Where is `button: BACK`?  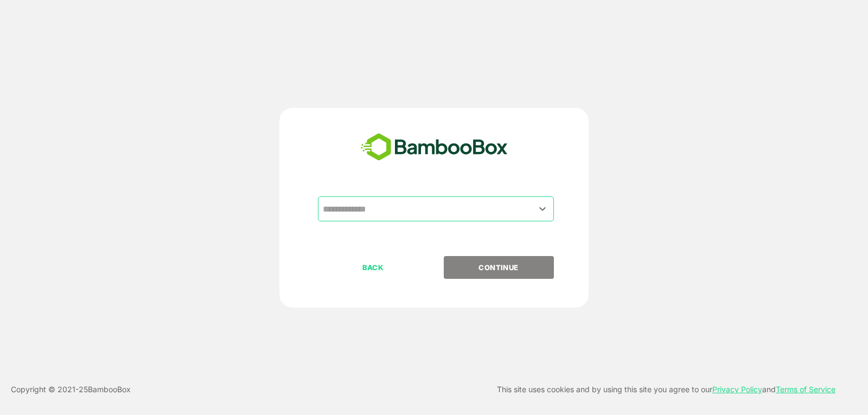 button: BACK is located at coordinates (373, 268).